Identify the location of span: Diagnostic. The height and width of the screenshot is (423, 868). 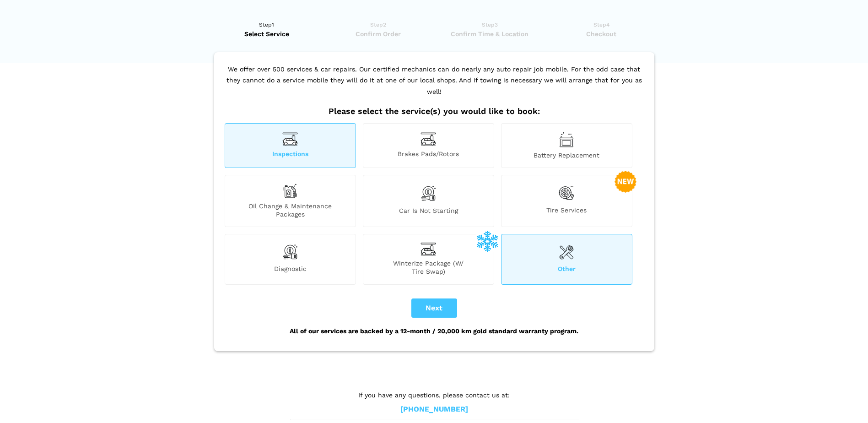
(290, 270).